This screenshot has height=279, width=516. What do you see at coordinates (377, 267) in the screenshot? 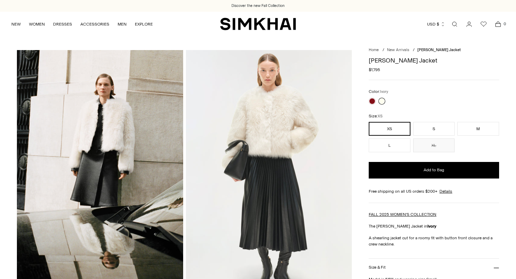
I see `h3: Size & Fit` at bounding box center [377, 267].